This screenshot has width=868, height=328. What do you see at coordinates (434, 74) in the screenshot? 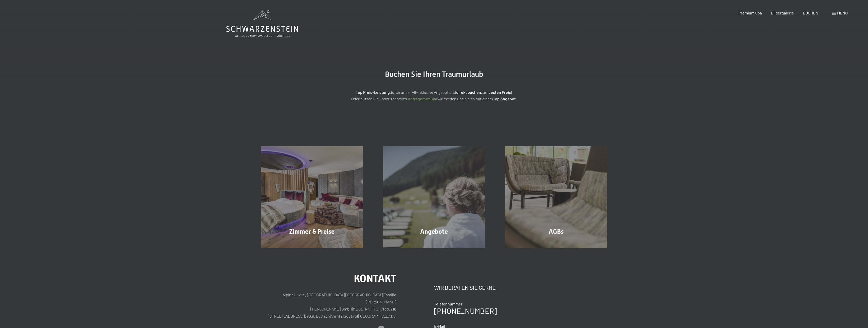
I see `span: Buchen Sie Ihren Traumurlaub` at bounding box center [434, 74].